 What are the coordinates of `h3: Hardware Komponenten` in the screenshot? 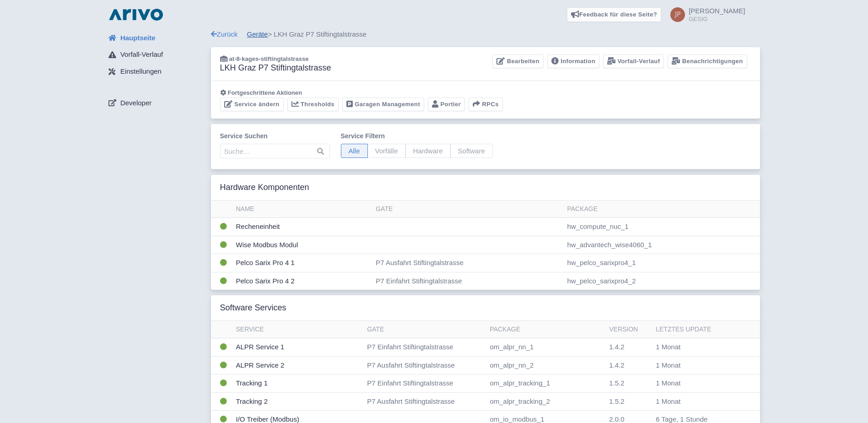 It's located at (264, 188).